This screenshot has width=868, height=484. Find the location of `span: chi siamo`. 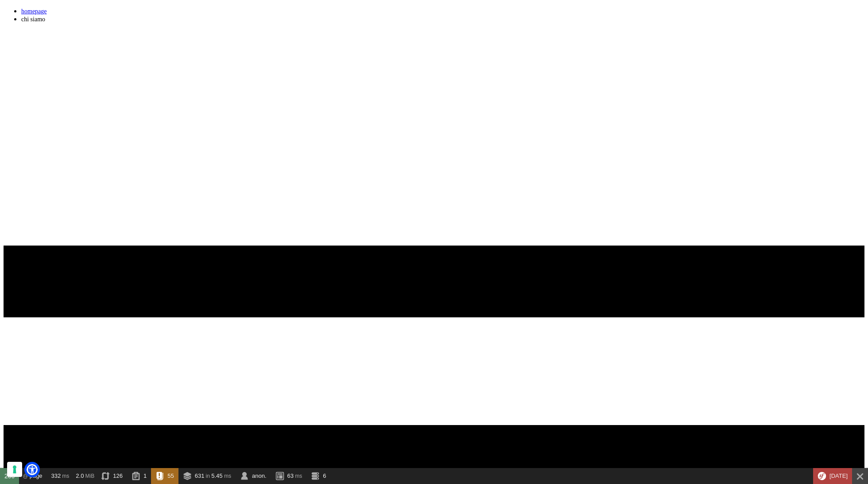

span: chi siamo is located at coordinates (33, 19).